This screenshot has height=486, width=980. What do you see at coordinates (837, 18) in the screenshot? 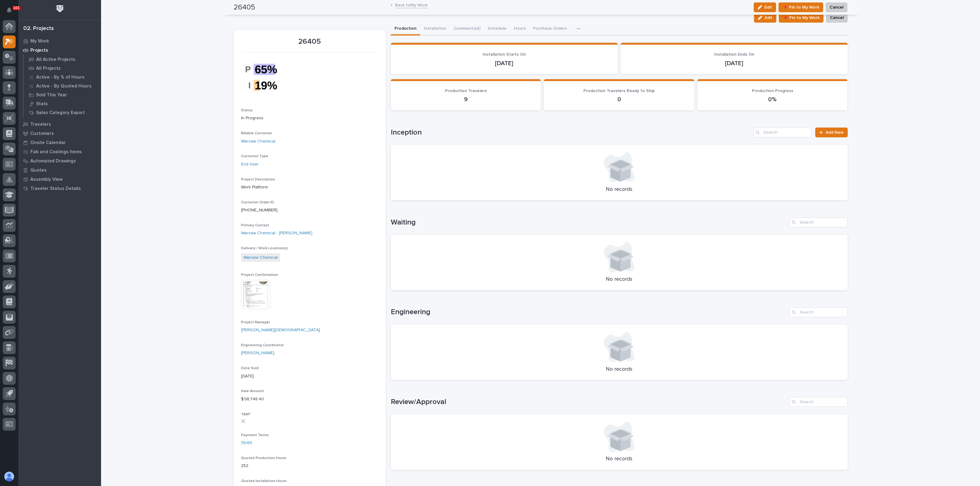
I see `button: Cancel` at bounding box center [837, 18].